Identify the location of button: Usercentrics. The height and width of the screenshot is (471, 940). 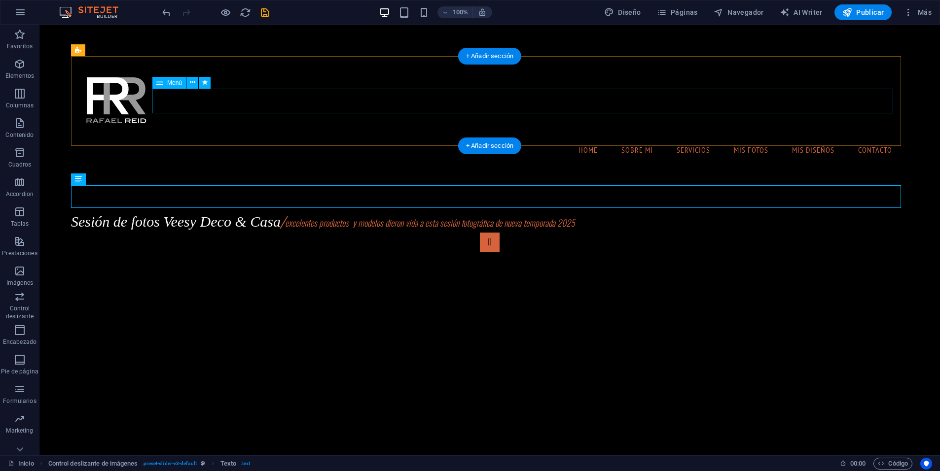
(926, 464).